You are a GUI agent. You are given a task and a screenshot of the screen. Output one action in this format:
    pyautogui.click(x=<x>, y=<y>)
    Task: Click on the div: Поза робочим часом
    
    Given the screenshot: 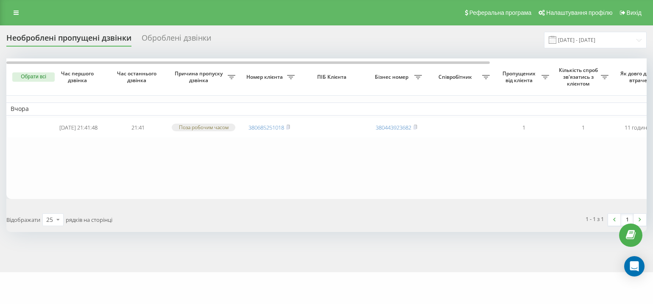 What is the action you would take?
    pyautogui.click(x=203, y=127)
    